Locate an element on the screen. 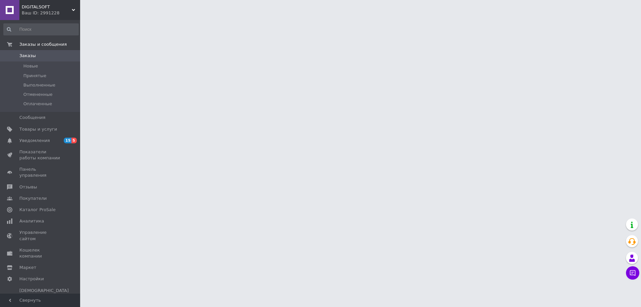 This screenshot has height=307, width=641. span: Каталог ProSale is located at coordinates (37, 210).